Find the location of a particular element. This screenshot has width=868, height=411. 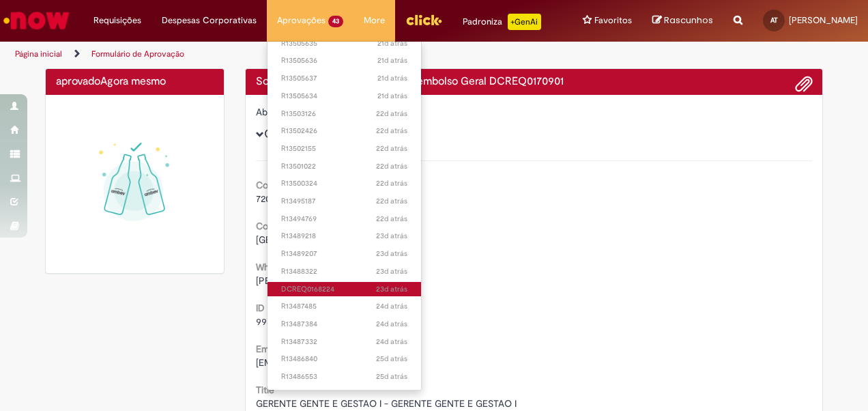

b: Conta PEP is located at coordinates (278, 185).